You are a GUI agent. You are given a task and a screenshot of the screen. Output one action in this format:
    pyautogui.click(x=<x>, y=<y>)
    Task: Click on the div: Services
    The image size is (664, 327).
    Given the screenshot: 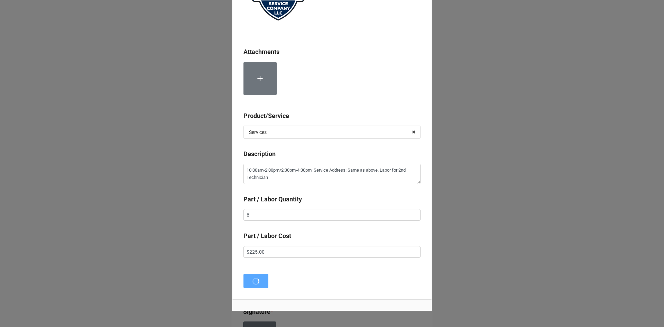 What is the action you would take?
    pyautogui.click(x=257, y=132)
    